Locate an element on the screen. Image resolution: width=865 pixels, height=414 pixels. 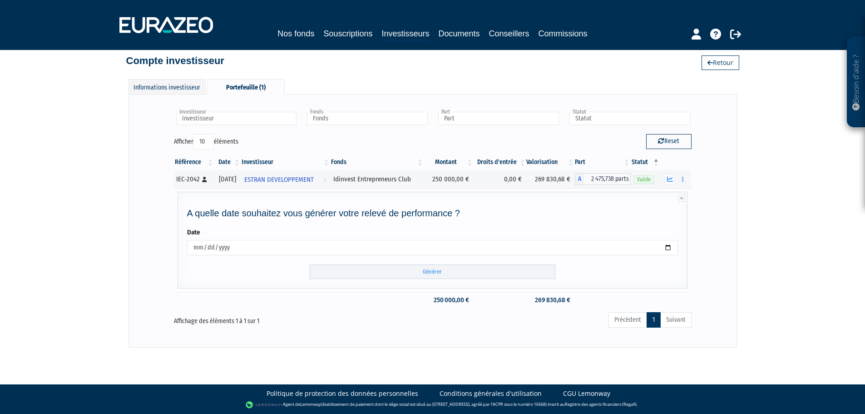
span: A is located at coordinates (579, 179).